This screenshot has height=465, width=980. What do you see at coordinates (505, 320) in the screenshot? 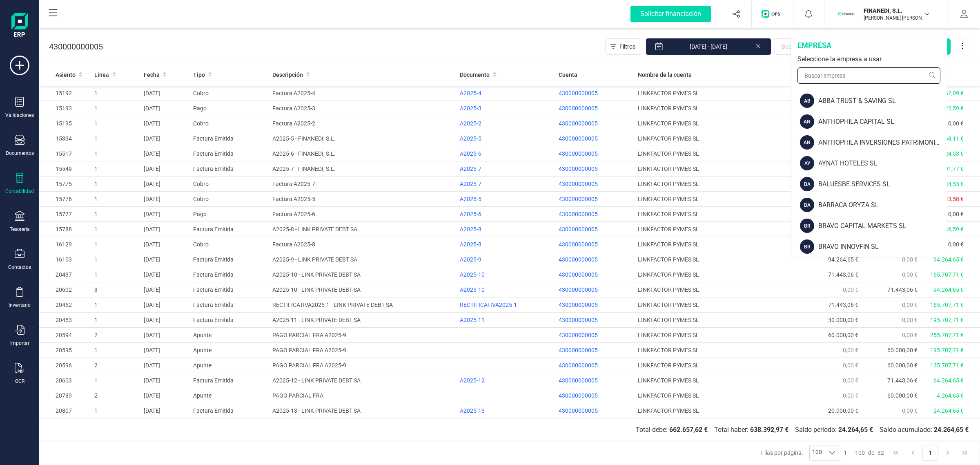
I see `div: A2025-11` at bounding box center [505, 320].